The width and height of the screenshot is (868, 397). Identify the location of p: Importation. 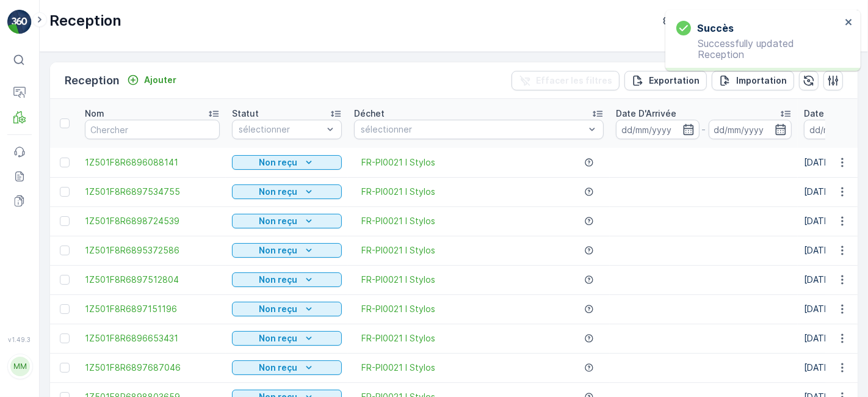
(761, 81).